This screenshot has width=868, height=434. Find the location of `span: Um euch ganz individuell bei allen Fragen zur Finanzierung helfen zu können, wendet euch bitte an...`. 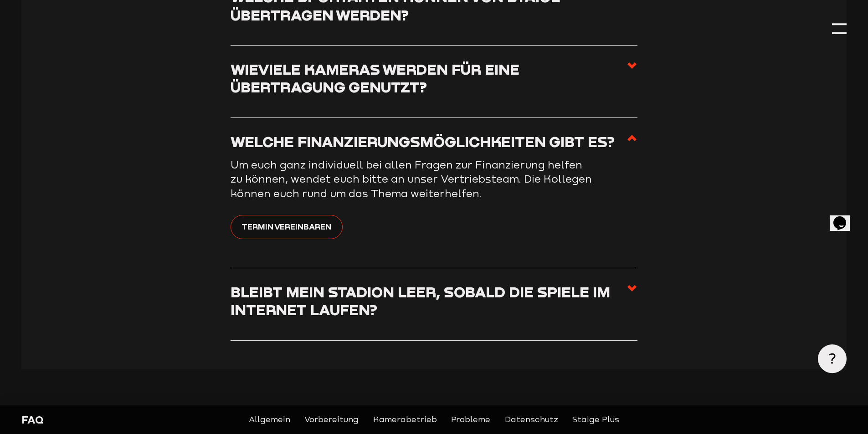

span: Um euch ganz individuell bei allen Fragen zur Finanzierung helfen zu können, wendet euch bitte an... is located at coordinates (411, 179).